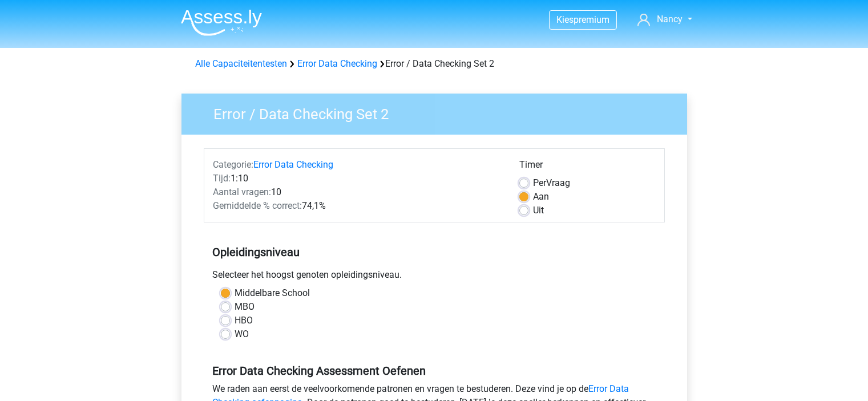 This screenshot has width=868, height=401. What do you see at coordinates (357, 178) in the screenshot?
I see `div: 1:10` at bounding box center [357, 178].